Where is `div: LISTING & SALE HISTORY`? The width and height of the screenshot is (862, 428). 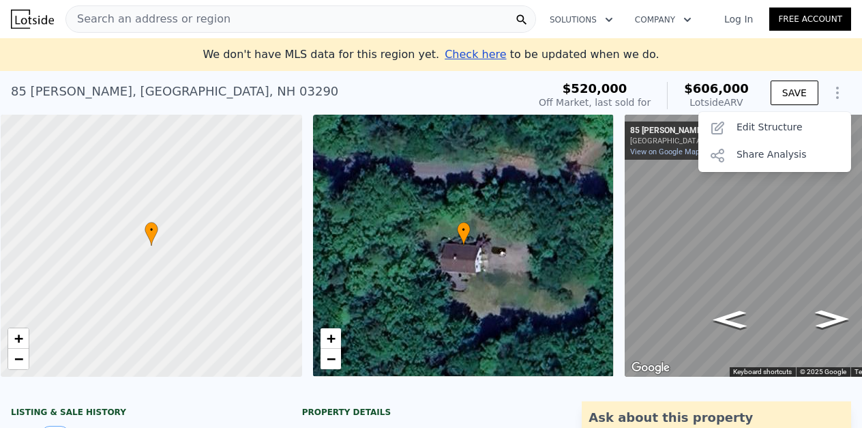
div: LISTING & SALE HISTORY is located at coordinates (140, 414).